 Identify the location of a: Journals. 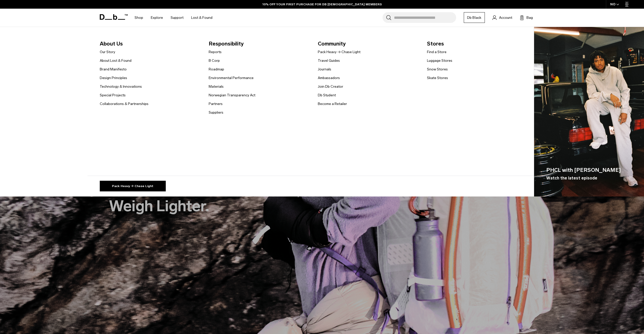
(324, 69).